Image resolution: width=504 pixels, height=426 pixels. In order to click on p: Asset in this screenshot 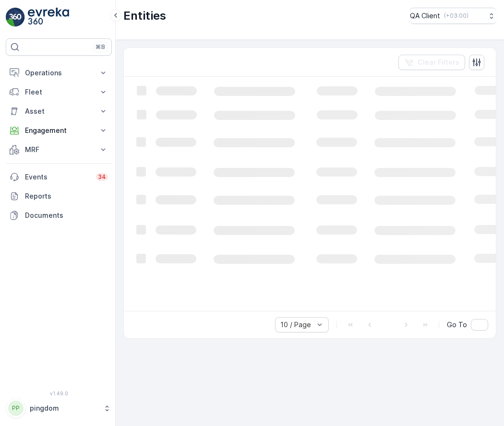, I will do `click(59, 111)`.